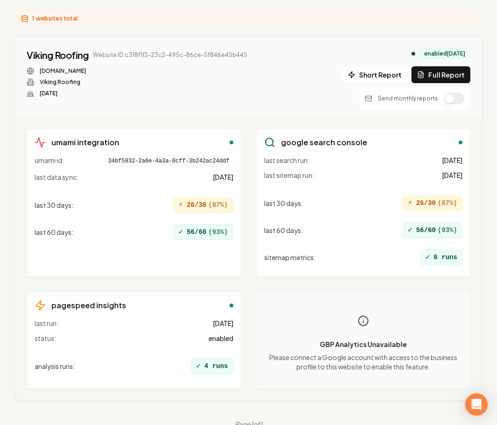 The height and width of the screenshot is (425, 497). I want to click on span: last search run:, so click(287, 160).